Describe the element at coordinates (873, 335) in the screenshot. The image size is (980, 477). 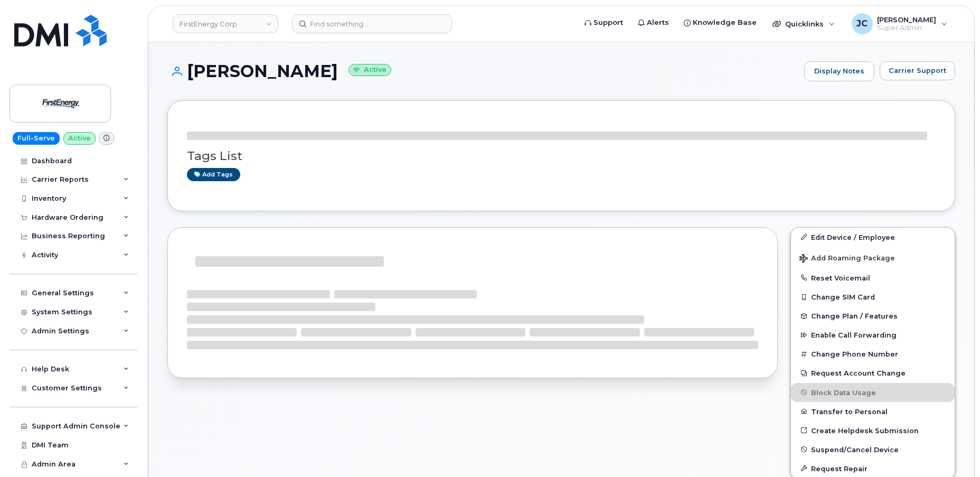
I see `button: Enable Call Forwarding` at that location.